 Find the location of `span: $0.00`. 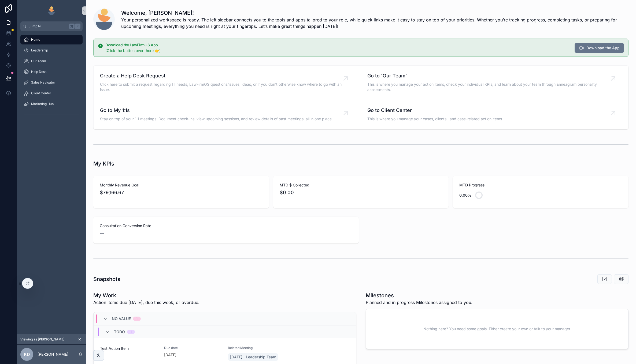

span: $0.00 is located at coordinates (361, 192).